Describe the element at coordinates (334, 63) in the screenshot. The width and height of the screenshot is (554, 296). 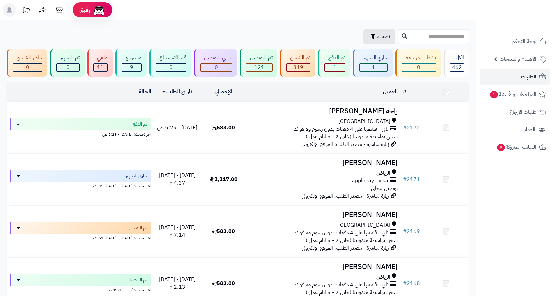
I see `a: تم الدفع 1` at that location.